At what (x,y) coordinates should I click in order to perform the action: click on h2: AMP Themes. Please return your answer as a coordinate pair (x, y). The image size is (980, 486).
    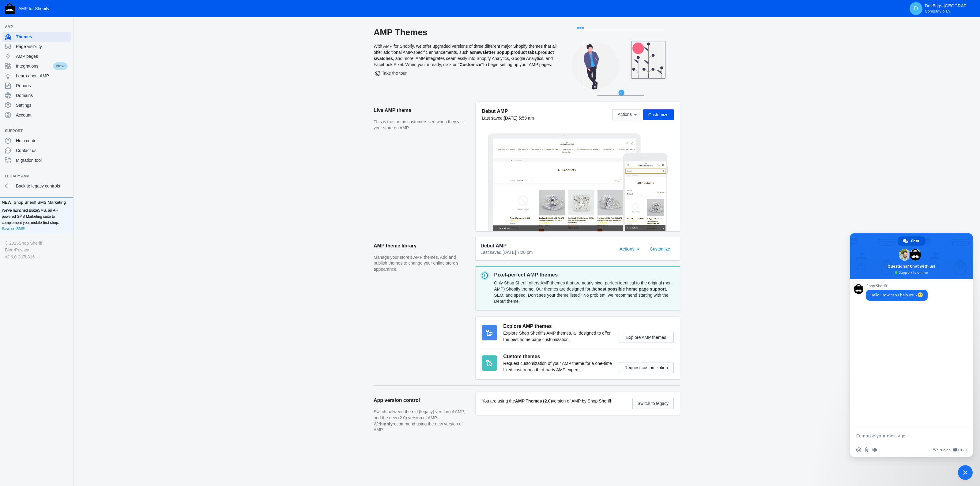
    Looking at the image, I should click on (466, 33).